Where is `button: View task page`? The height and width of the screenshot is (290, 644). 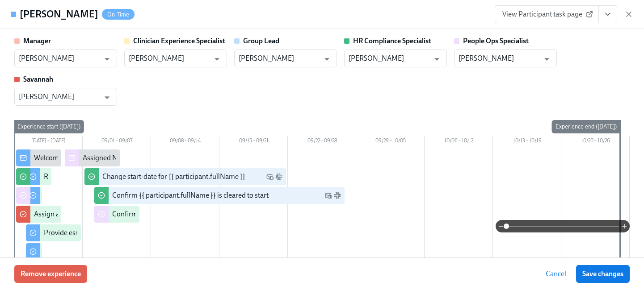
button: View task page is located at coordinates (608, 14).